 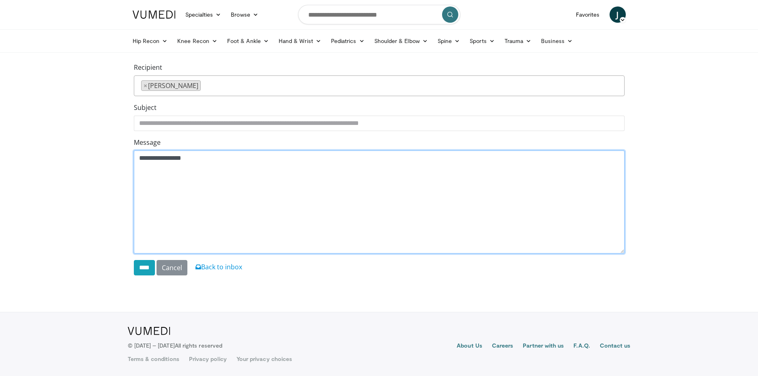 I want to click on a: Sports, so click(x=482, y=41).